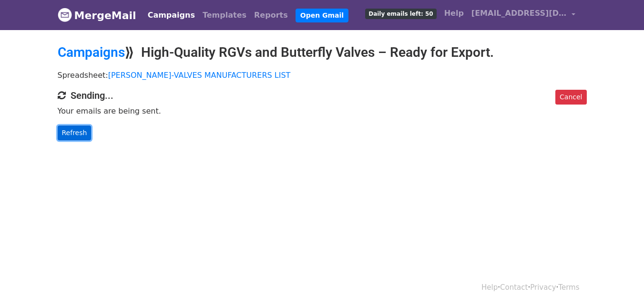 This screenshot has width=644, height=306. What do you see at coordinates (322, 111) in the screenshot?
I see `p: Your emails are being sent.` at bounding box center [322, 111].